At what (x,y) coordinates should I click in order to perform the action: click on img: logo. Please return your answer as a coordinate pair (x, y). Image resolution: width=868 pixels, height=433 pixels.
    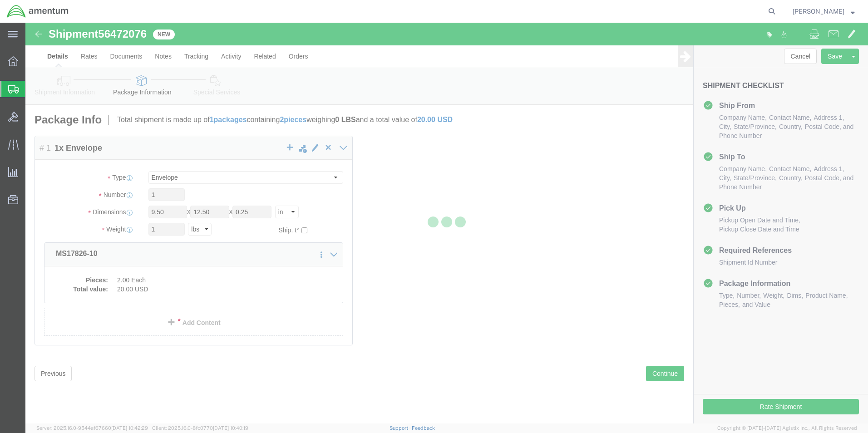
    Looking at the image, I should click on (38, 12).